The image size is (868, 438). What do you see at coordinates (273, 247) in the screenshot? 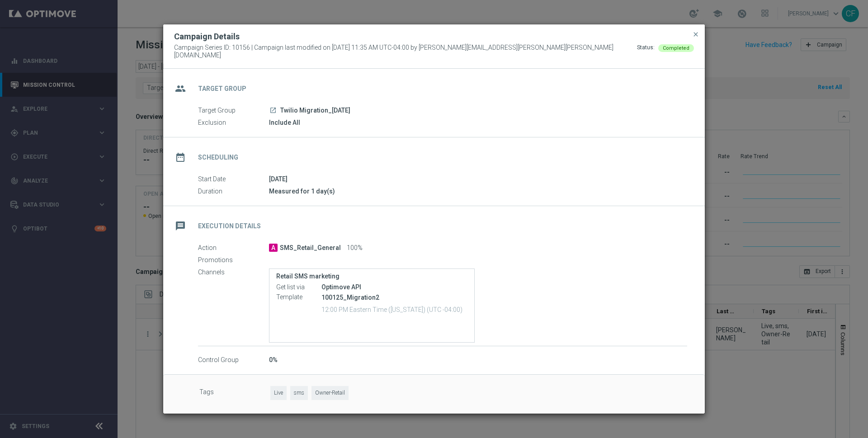
I see `span: A` at bounding box center [273, 247].